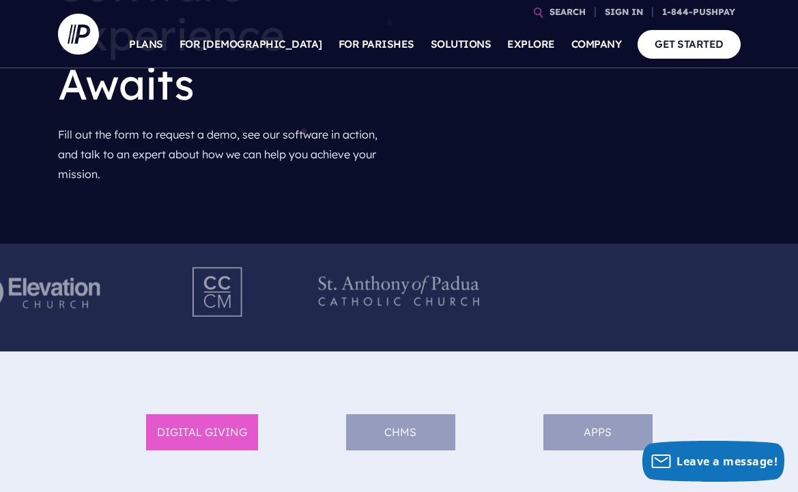 The width and height of the screenshot is (798, 492). I want to click on img: Pushpay_Logo__StAnthony, so click(398, 292).